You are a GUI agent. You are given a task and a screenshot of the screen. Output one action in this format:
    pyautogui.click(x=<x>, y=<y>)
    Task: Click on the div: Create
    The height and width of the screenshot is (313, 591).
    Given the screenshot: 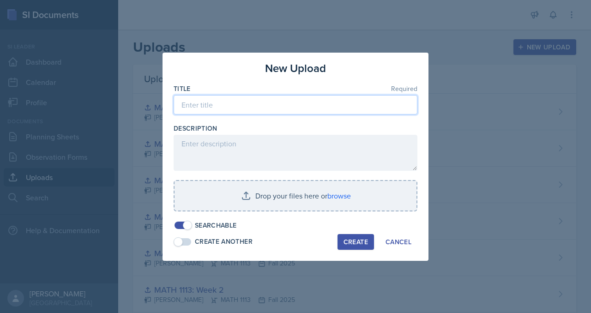 What is the action you would take?
    pyautogui.click(x=355, y=242)
    